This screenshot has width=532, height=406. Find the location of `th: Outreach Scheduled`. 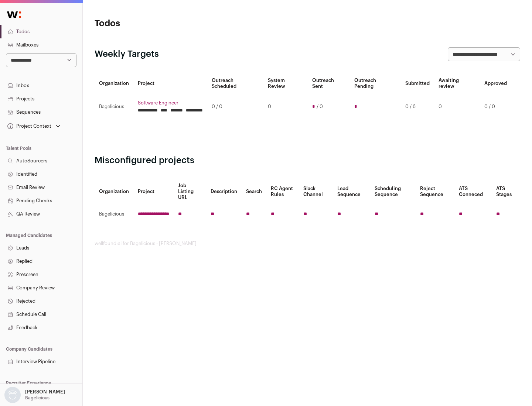

th: Outreach Scheduled is located at coordinates (235, 84).